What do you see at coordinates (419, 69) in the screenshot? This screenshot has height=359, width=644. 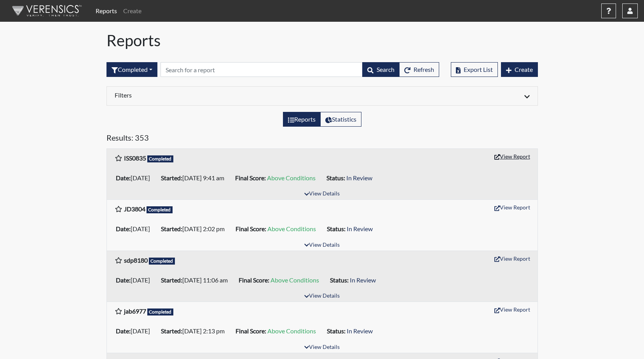 I see `button: Refresh` at bounding box center [419, 69].